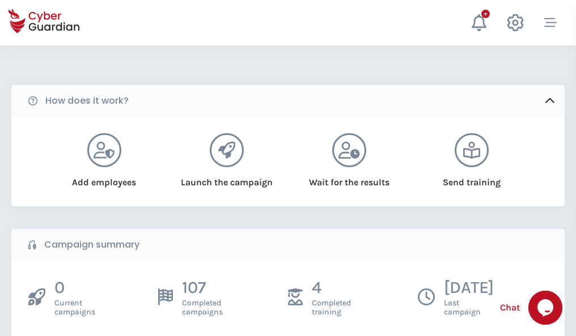 The image size is (576, 336). I want to click on p: 0, so click(75, 288).